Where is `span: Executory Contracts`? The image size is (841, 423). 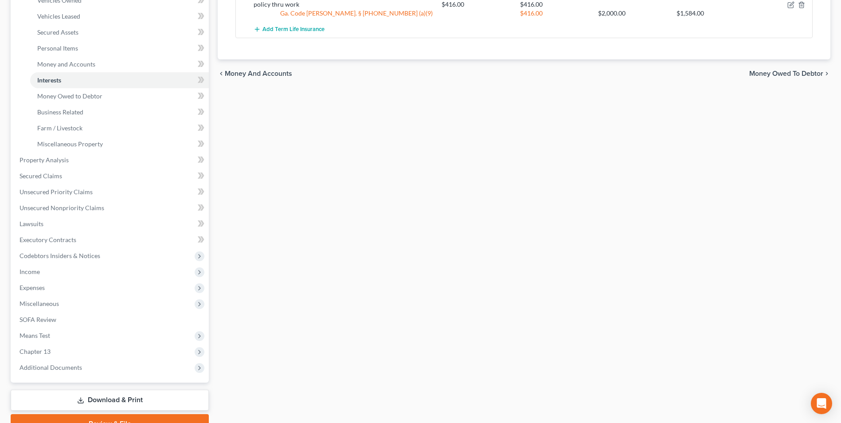
span: Executory Contracts is located at coordinates (48, 240).